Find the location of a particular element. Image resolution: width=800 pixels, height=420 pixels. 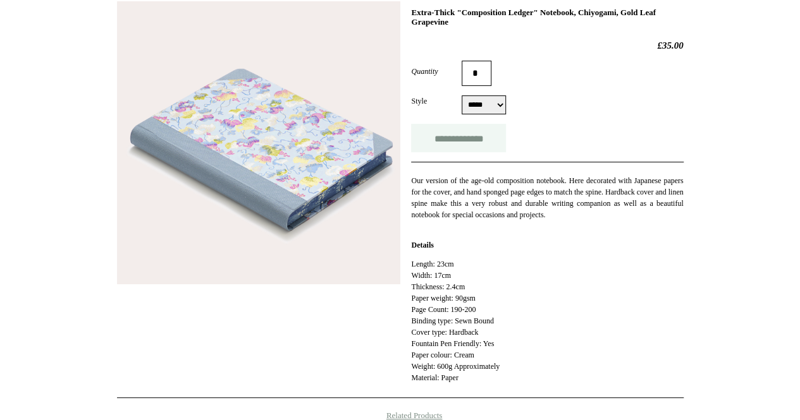

h1: Extra-Thick "Composition Ledger" Notebook, Chiyogami, Gold Leaf Grapevine is located at coordinates (547, 17).